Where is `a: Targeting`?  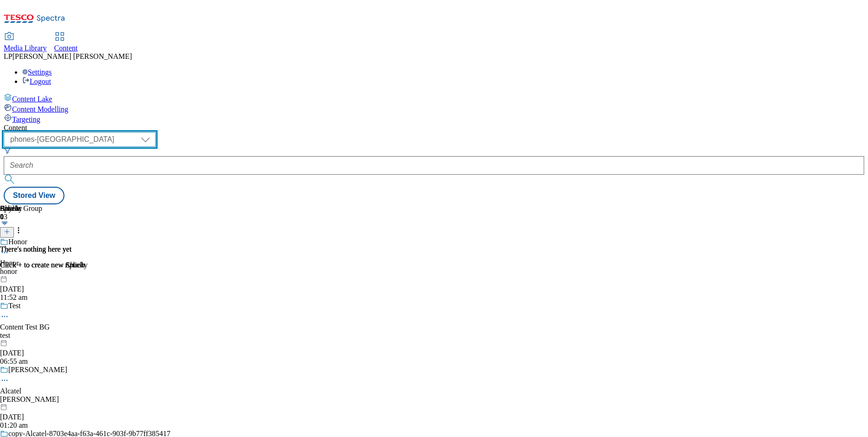 a: Targeting is located at coordinates (434, 119).